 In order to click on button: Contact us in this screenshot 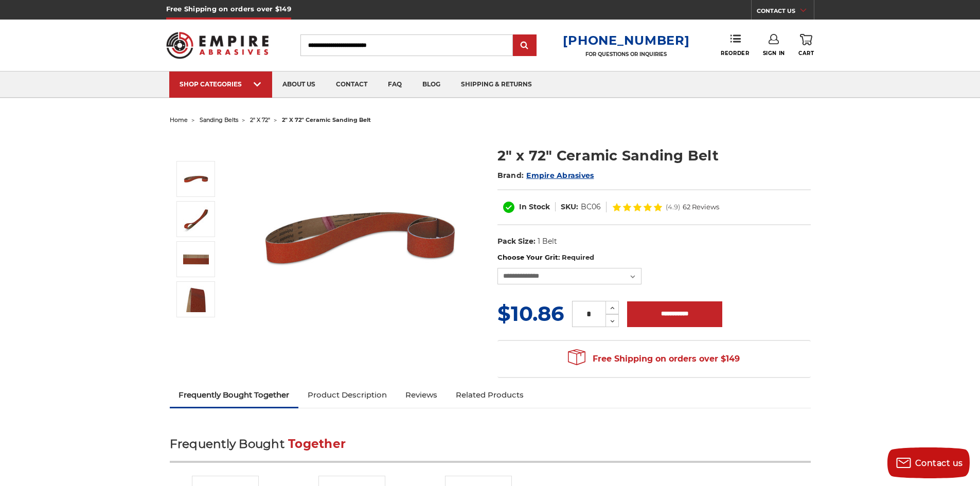, I will do `click(929, 463)`.